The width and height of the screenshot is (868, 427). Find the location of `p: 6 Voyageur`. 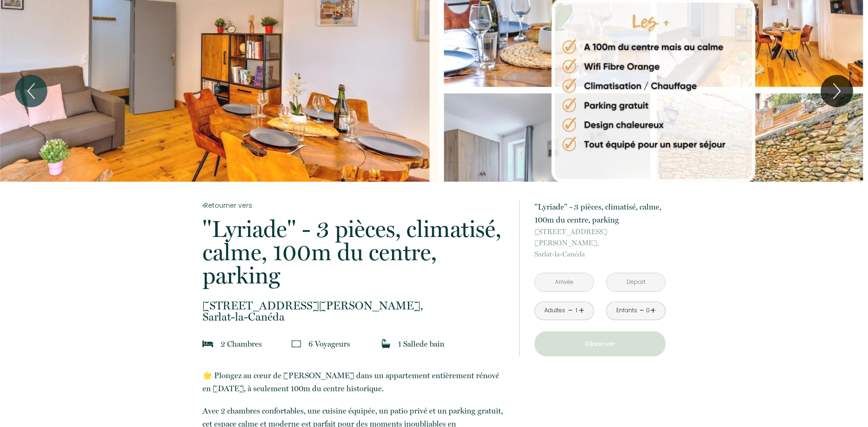

p: 6 Voyageur is located at coordinates (329, 344).